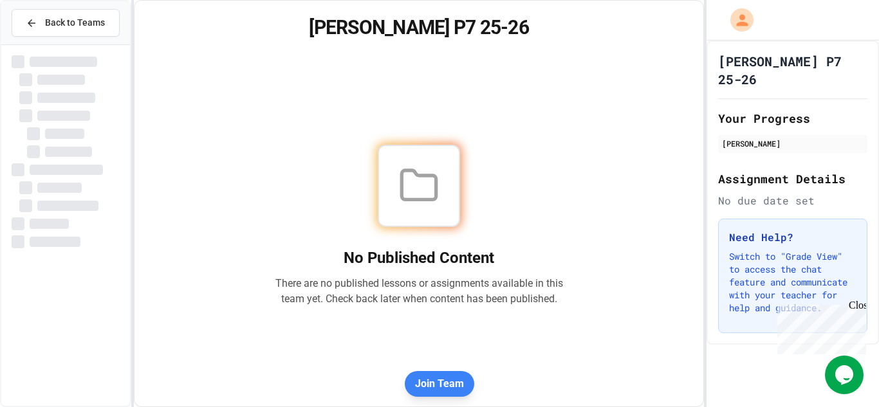 The width and height of the screenshot is (879, 407). Describe the element at coordinates (793, 179) in the screenshot. I see `h2: Assignment Details` at that location.